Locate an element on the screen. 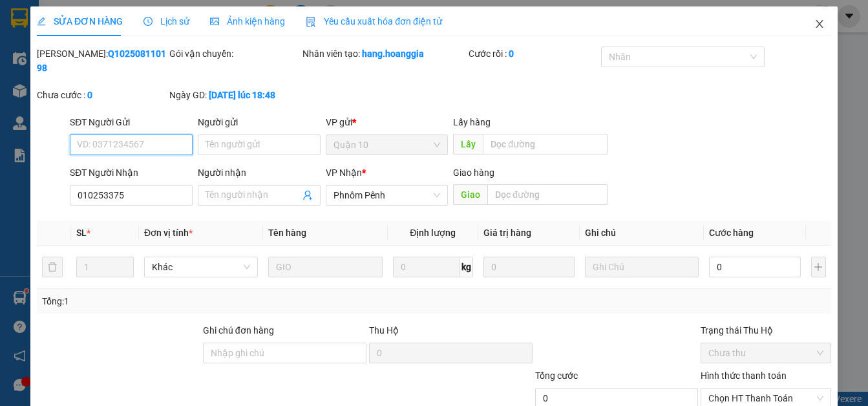  div: Gói vận chuyển: is located at coordinates (234, 53).